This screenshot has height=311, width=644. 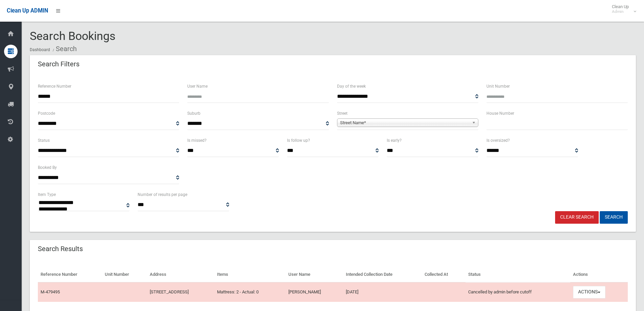 I want to click on small: Admin, so click(x=621, y=12).